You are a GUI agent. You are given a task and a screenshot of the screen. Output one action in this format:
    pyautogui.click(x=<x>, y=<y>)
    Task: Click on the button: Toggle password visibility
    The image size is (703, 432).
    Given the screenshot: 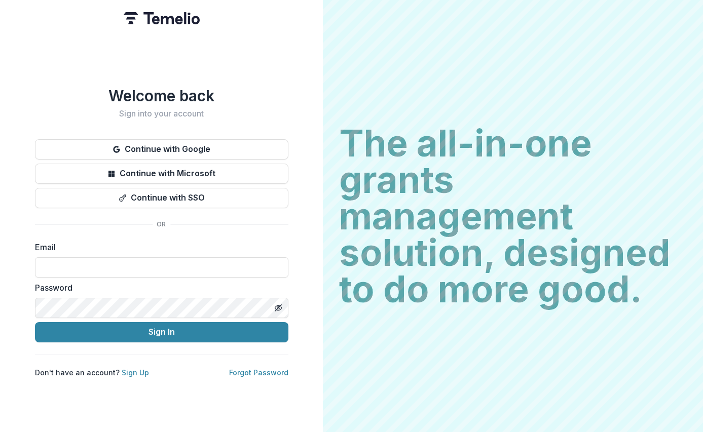 What is the action you would take?
    pyautogui.click(x=278, y=308)
    